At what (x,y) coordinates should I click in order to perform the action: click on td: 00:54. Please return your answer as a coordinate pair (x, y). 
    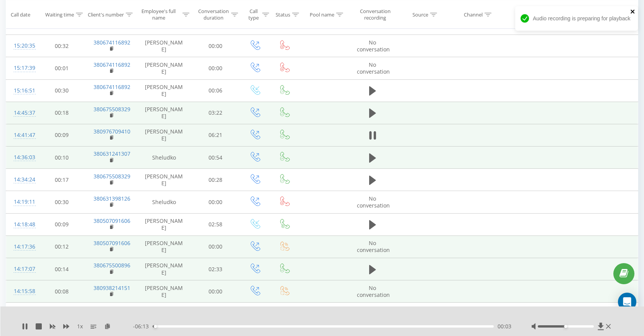
    Looking at the image, I should click on (216, 158).